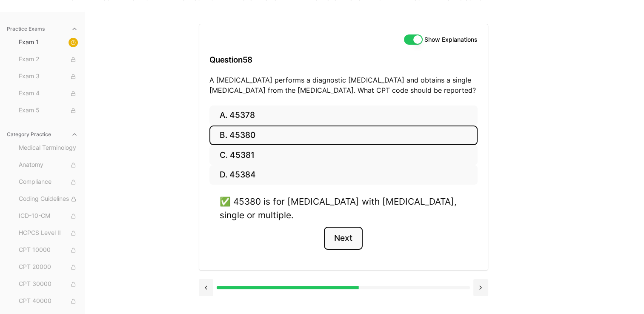 The width and height of the screenshot is (644, 314). What do you see at coordinates (48, 250) in the screenshot?
I see `button: CPT 10000` at bounding box center [48, 250].